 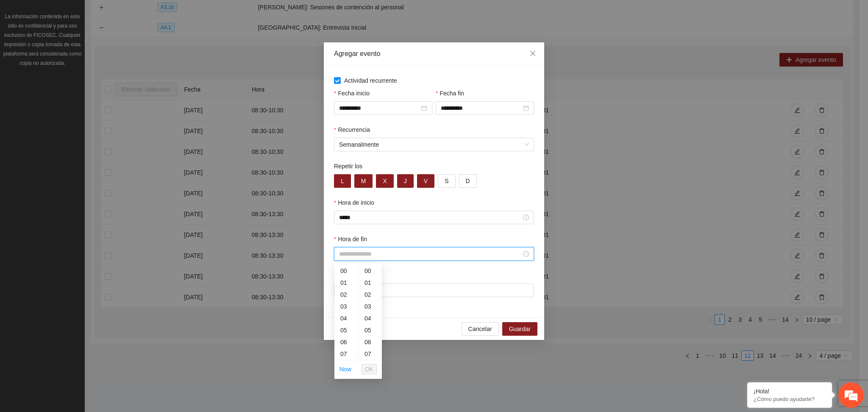 What do you see at coordinates (405, 181) in the screenshot?
I see `span: J` at bounding box center [405, 181].